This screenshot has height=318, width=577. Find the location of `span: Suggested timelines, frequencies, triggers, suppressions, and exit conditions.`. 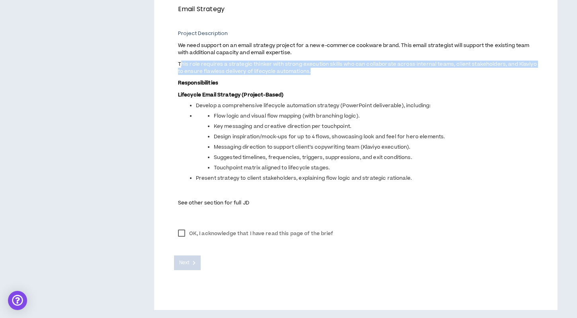

span: Suggested timelines, frequencies, triggers, suppressions, and exit conditions. is located at coordinates (313, 157).